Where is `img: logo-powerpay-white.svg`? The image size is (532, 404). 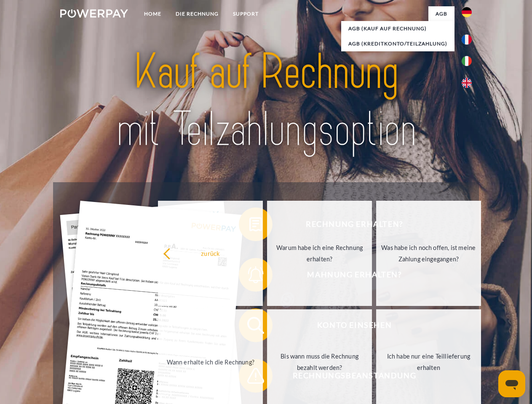
img: logo-powerpay-white.svg is located at coordinates (94, 13).